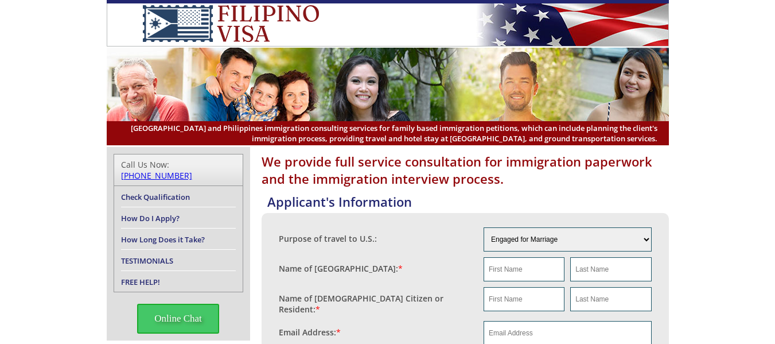 This screenshot has height=344, width=775. Describe the element at coordinates (310, 332) in the screenshot. I see `label: Email Address:` at that location.